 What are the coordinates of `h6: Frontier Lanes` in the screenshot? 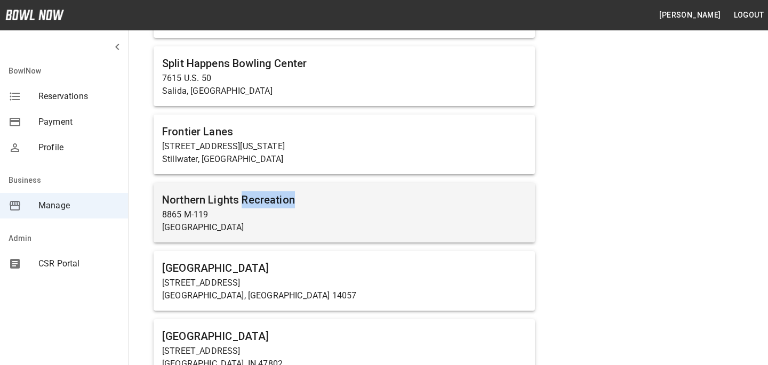 It's located at (344, 132).